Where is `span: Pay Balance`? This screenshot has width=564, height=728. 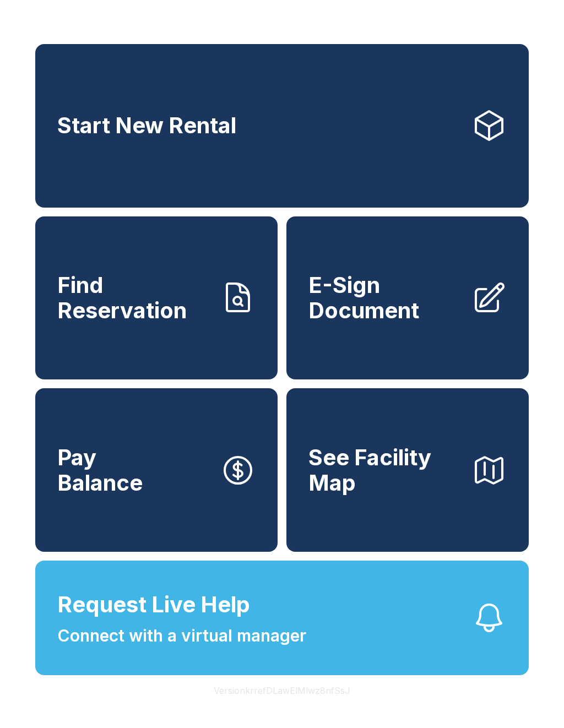
span: Pay Balance is located at coordinates (100, 470).